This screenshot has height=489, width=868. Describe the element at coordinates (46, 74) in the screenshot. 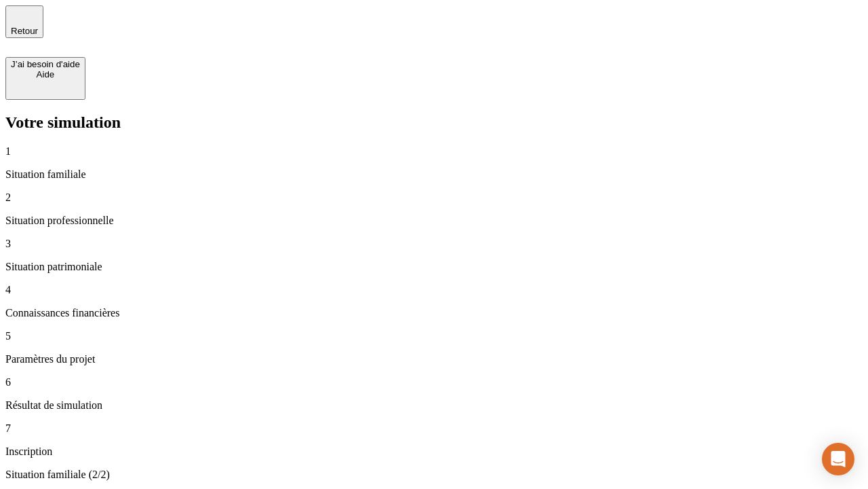

I see `div: Aide` at that location.